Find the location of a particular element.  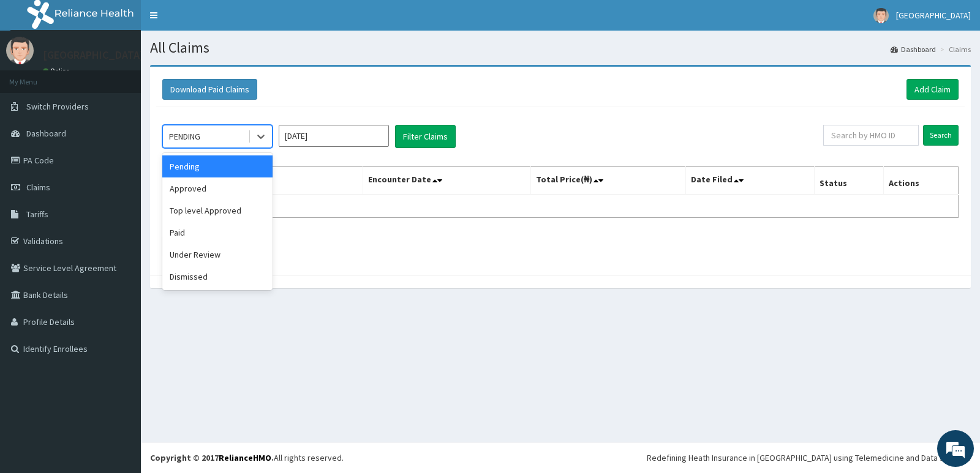

div: Pending is located at coordinates (217, 167).